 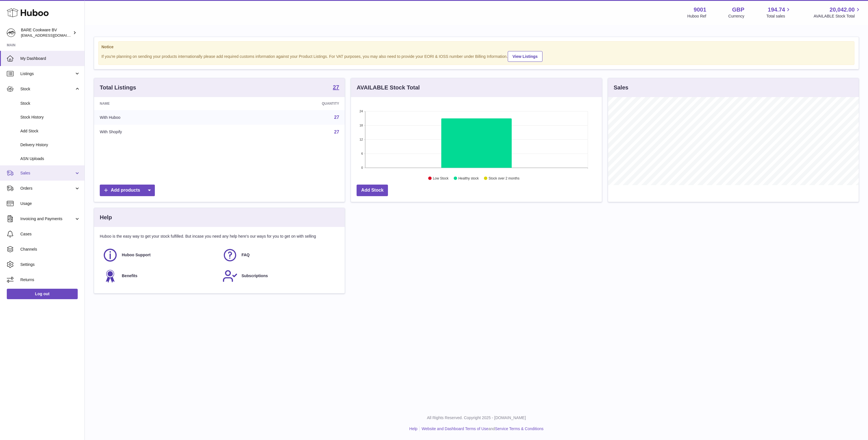 I want to click on a: Add Stock, so click(x=372, y=190).